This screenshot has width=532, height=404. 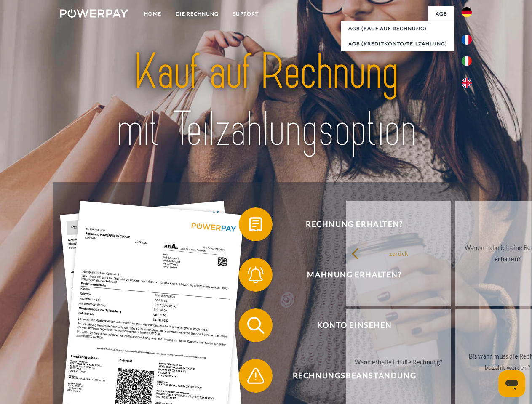 What do you see at coordinates (256, 275) in the screenshot?
I see `img: qb_bell.svg` at bounding box center [256, 275].